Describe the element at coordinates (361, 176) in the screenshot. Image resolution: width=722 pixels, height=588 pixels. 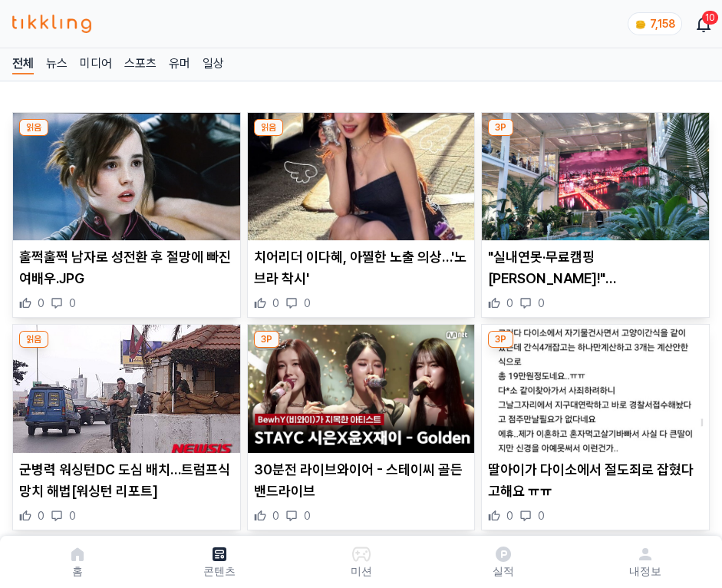
I see `img: 치어리더 이다혜, 아찔한 노출 의상…'노브라 착시'` at that location.